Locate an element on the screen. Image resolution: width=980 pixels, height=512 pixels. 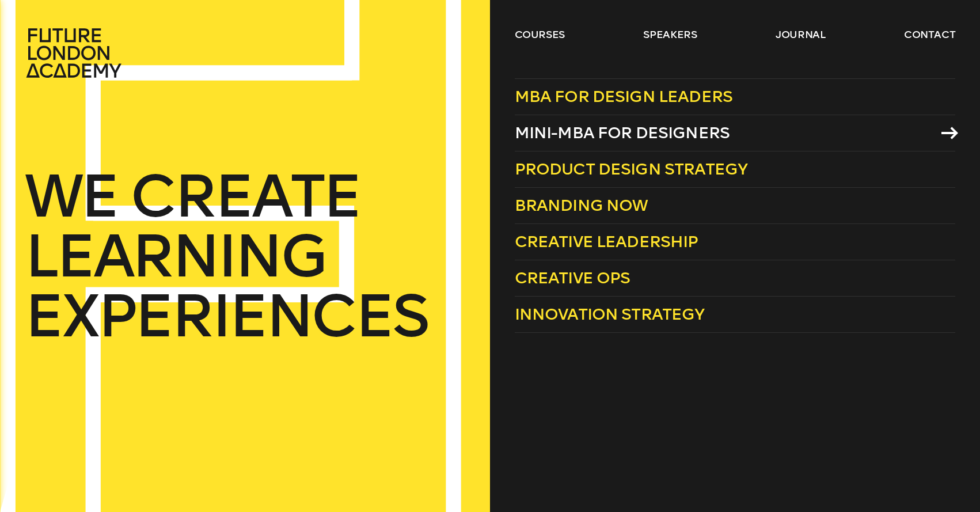
span: Product Design Strategy is located at coordinates (631, 169).